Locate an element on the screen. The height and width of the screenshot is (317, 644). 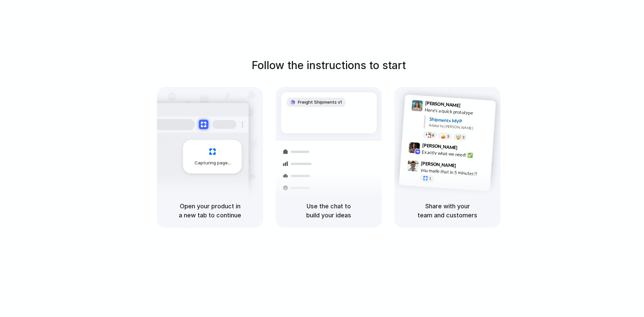
h1: Follow the instructions to start is located at coordinates (329, 65).